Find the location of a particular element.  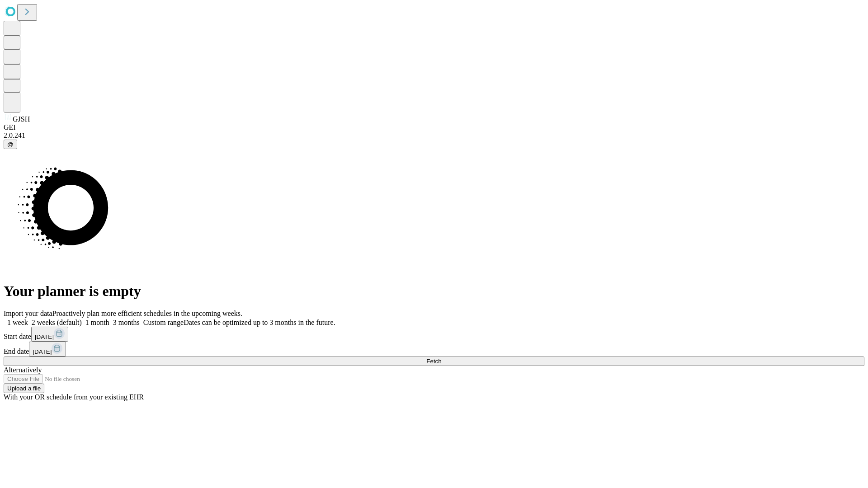

button: Upload a file is located at coordinates (24, 388).